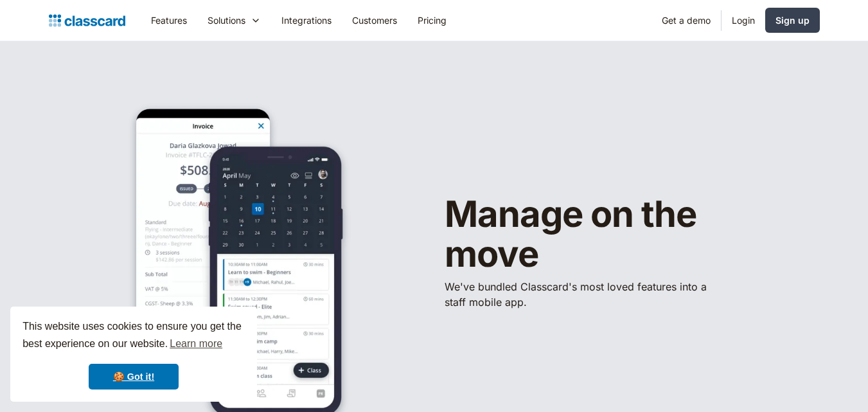  I want to click on span: This website uses cookies to ensure you get the best experience on our website., so click(134, 336).